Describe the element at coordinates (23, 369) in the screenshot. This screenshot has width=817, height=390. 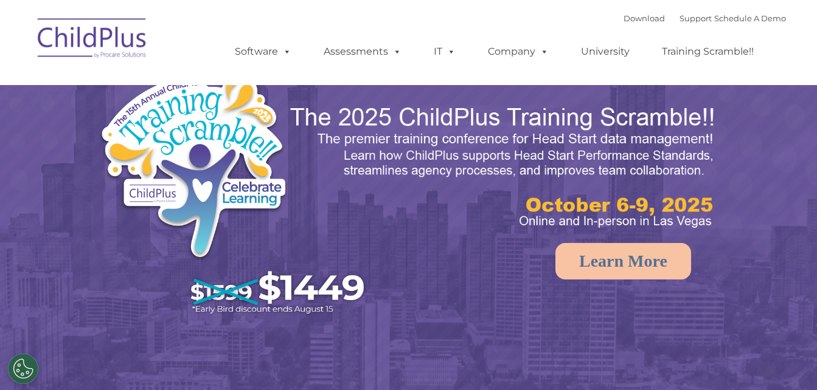
I see `button: Cookies Settings` at that location.